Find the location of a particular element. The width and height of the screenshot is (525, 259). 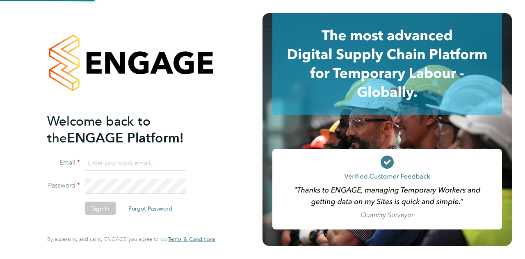

button: Forgot Password is located at coordinates (150, 208).